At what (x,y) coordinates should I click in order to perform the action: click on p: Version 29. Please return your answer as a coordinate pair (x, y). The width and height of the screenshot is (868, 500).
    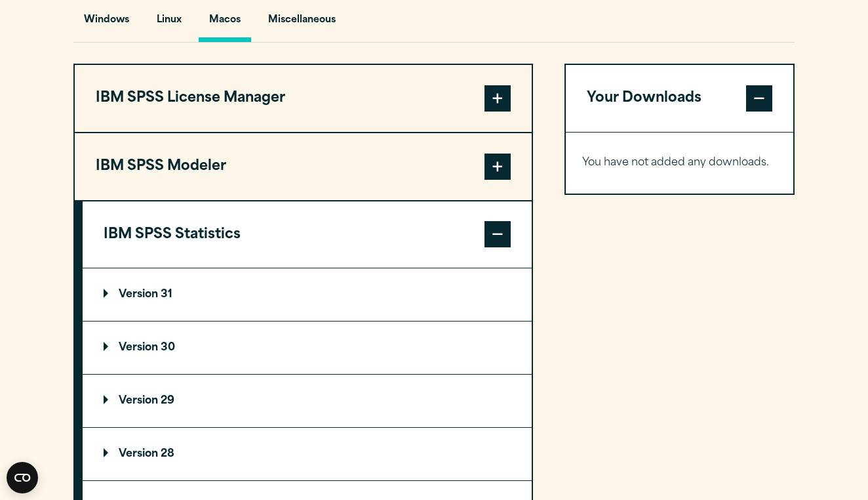
    Looking at the image, I should click on (139, 401).